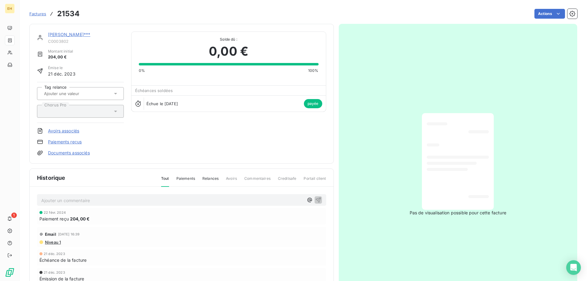 The width and height of the screenshot is (587, 281). What do you see at coordinates (229, 39) in the screenshot?
I see `span: Solde dû :` at bounding box center [229, 39].